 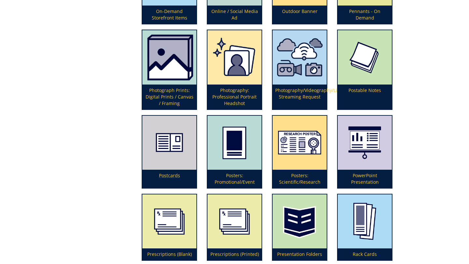 What do you see at coordinates (365, 152) in the screenshot?
I see `a: PowerPoint Presentation` at bounding box center [365, 152].